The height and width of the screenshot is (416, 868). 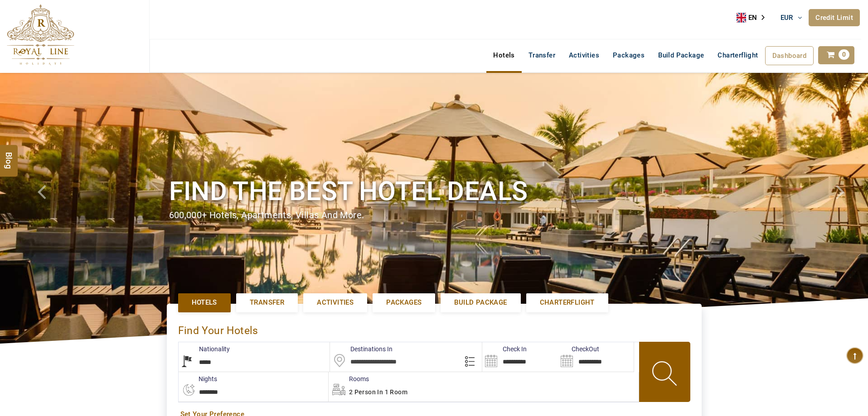 I want to click on div: 600,000+ hotels, apartments, villas and more., so click(x=434, y=215).